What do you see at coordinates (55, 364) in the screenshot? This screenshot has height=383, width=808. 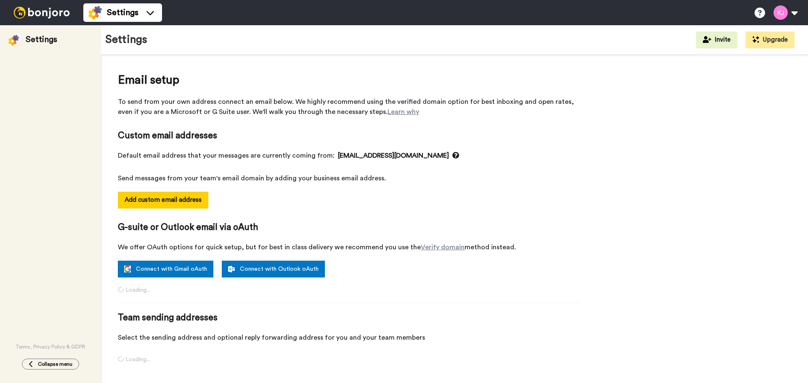 I see `span: Collapse menu` at bounding box center [55, 364].